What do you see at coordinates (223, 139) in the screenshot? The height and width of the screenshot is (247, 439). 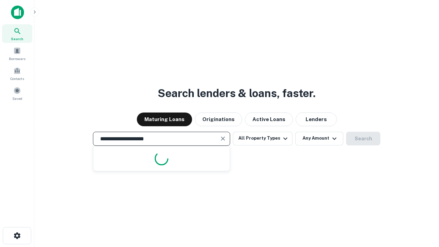 I see `button: Clear` at bounding box center [223, 139].